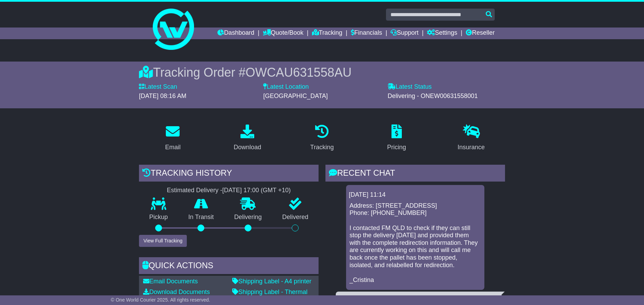  I want to click on p: Delivering, so click(248, 217).